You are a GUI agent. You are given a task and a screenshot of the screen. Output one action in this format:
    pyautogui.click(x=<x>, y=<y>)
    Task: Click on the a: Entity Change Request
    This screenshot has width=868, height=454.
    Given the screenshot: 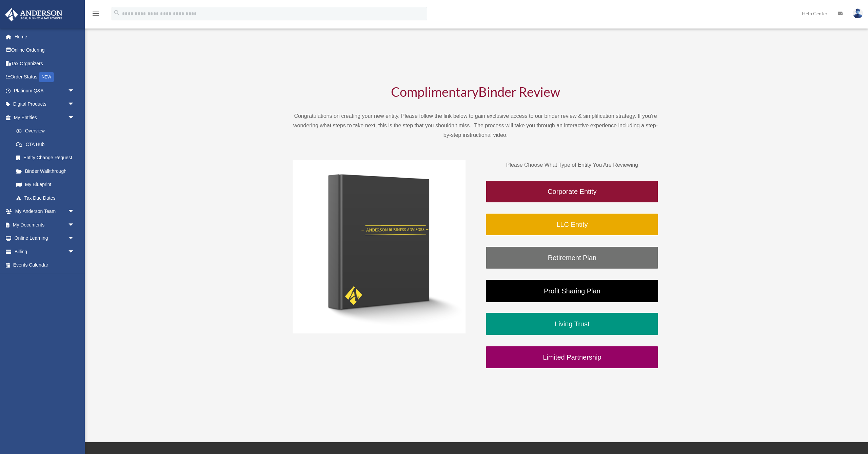 What is the action you would take?
    pyautogui.click(x=47, y=158)
    